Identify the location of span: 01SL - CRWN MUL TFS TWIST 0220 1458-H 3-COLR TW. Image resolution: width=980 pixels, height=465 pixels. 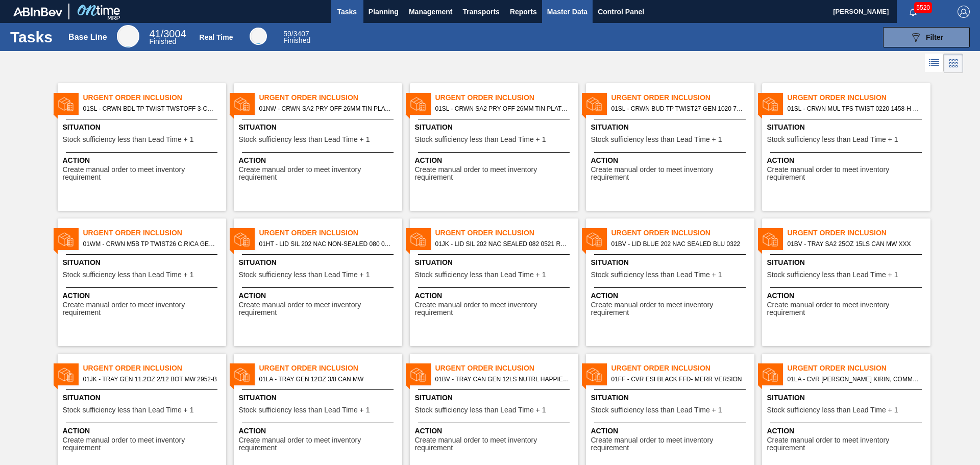
(855, 108).